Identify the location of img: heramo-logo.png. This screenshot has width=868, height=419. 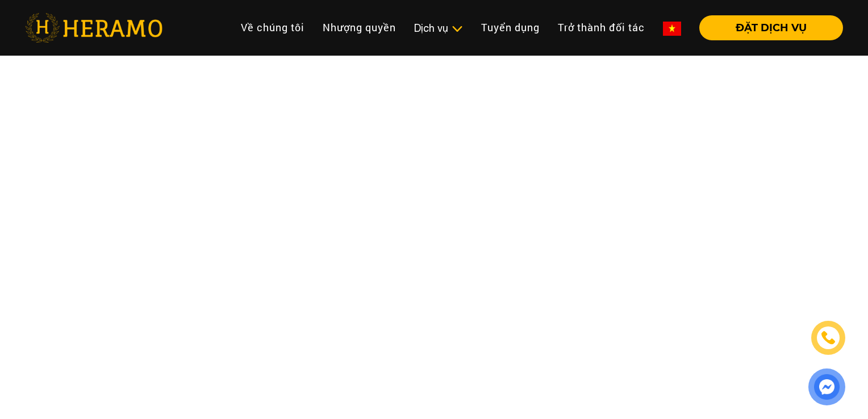
(94, 28).